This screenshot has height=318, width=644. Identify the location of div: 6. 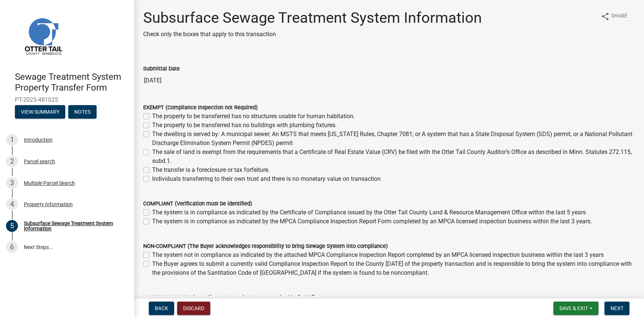
(12, 247).